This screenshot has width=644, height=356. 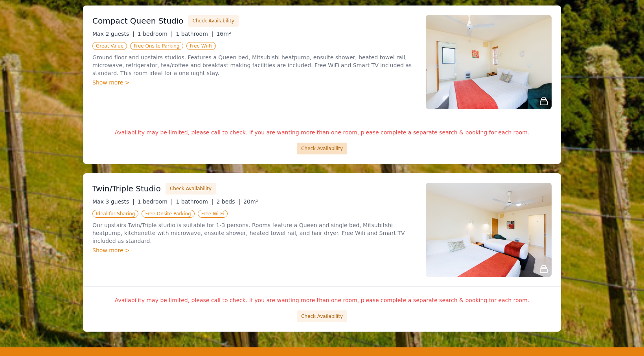 I want to click on span: 2 beds |, so click(x=228, y=202).